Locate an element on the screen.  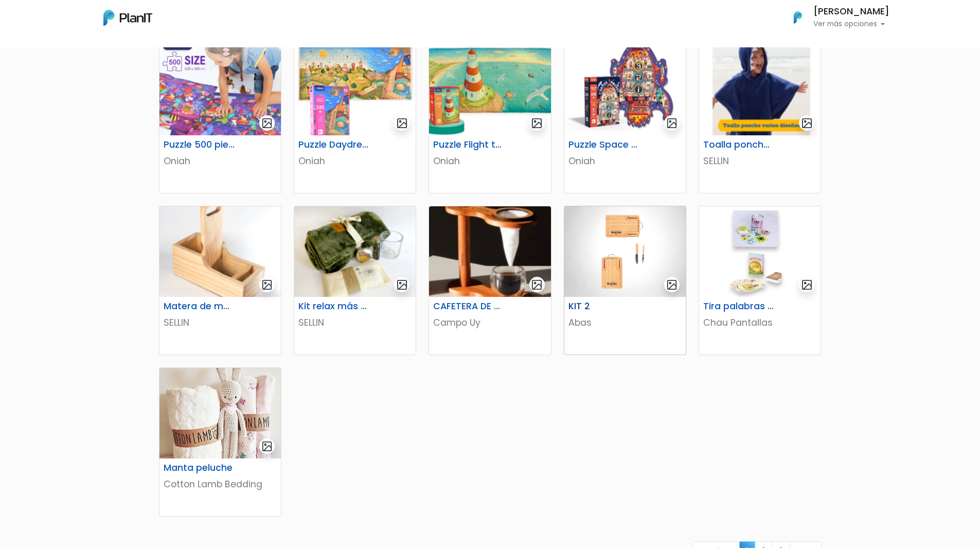
p: Campo Uy is located at coordinates (490, 322).